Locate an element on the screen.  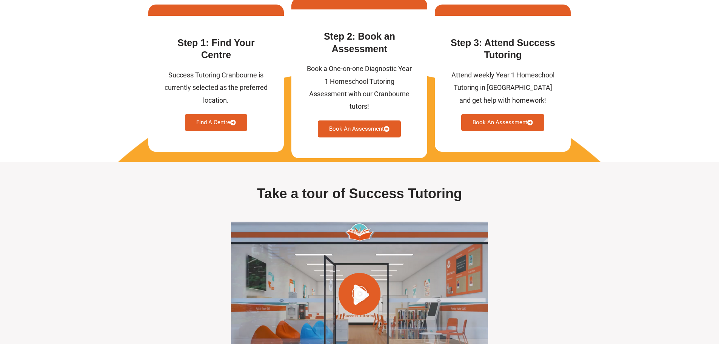
a: Find A Centre is located at coordinates (216, 122).